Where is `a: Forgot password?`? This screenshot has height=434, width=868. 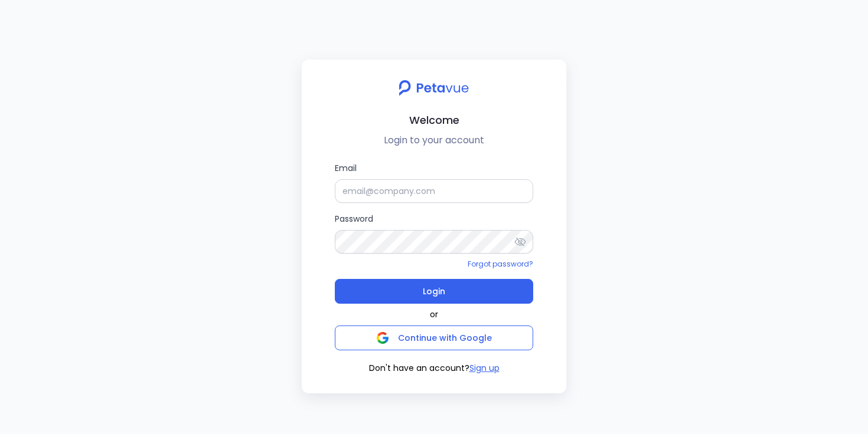
a: Forgot password? is located at coordinates (500, 264).